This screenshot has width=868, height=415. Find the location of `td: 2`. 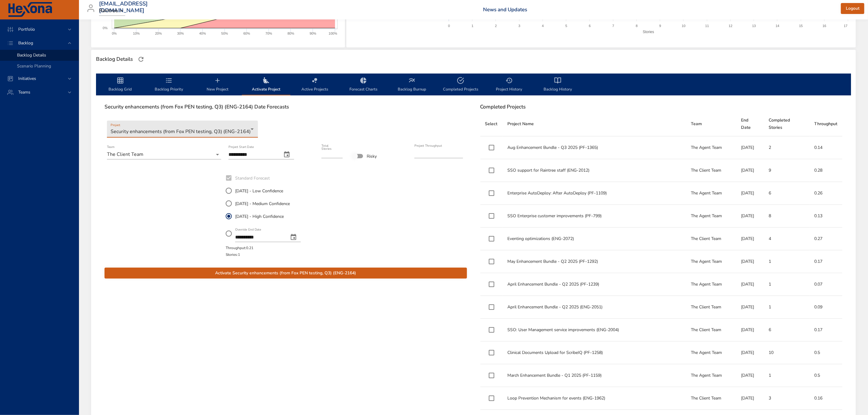

td: 2 is located at coordinates (787, 148).